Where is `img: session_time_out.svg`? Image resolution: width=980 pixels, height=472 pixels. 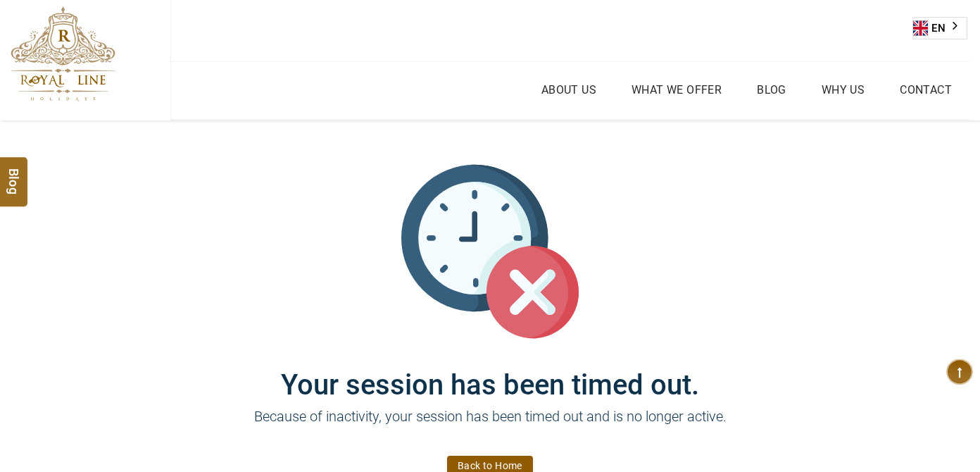
img: session_time_out.svg is located at coordinates (490, 252).